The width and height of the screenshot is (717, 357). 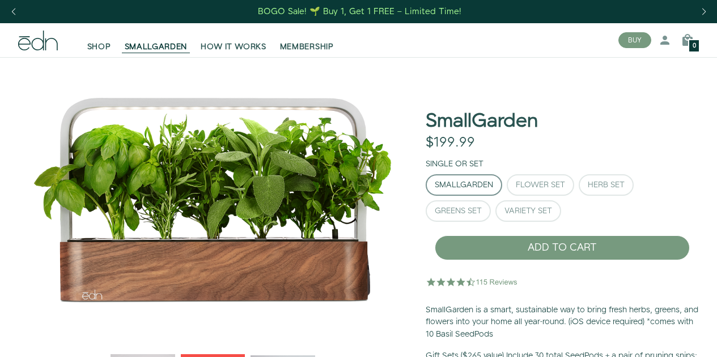 What do you see at coordinates (454, 164) in the screenshot?
I see `label: Single or Set` at bounding box center [454, 164].